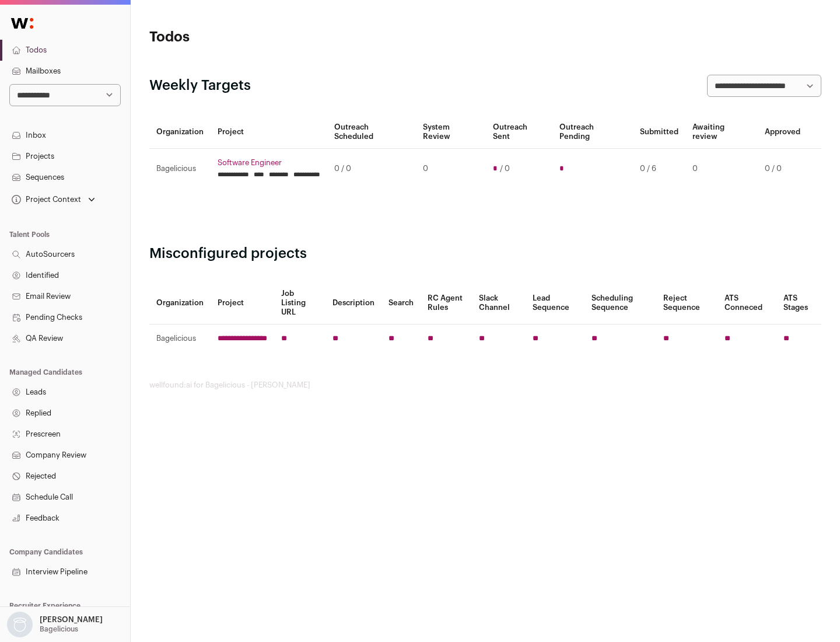 The width and height of the screenshot is (840, 642). What do you see at coordinates (354, 303) in the screenshot?
I see `th: Description` at bounding box center [354, 303].